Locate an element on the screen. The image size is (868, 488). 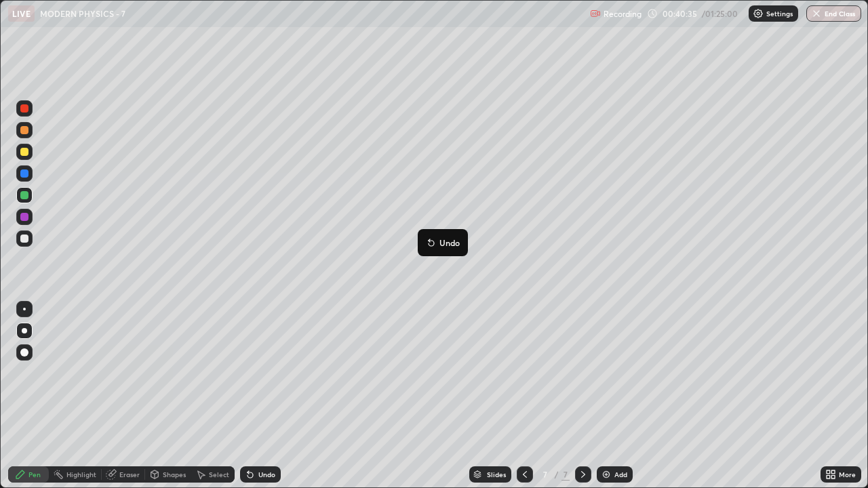
button: Undo is located at coordinates (443, 242).